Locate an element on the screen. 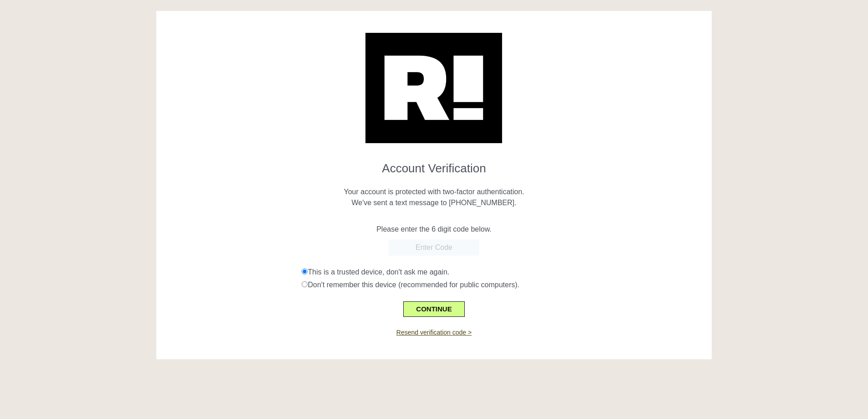  h1: Account Verification is located at coordinates (434, 164).